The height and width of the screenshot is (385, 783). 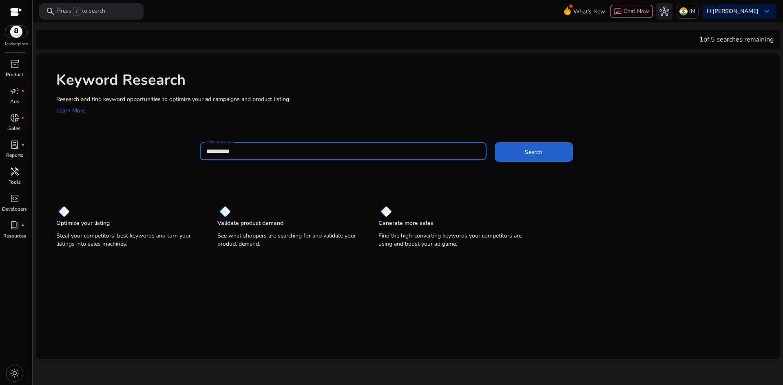 What do you see at coordinates (15, 91) in the screenshot?
I see `span: campaign` at bounding box center [15, 91].